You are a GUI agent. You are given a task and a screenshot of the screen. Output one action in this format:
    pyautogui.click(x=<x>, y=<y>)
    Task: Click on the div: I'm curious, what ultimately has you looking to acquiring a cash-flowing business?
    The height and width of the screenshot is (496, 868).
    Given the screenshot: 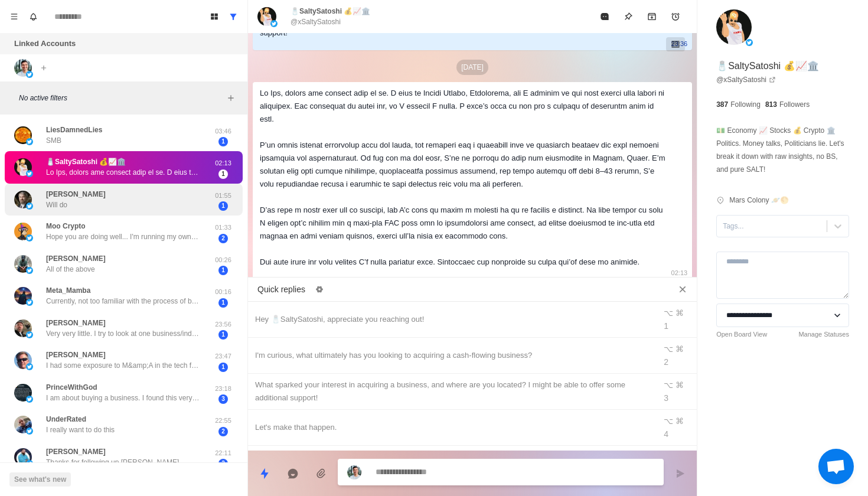 What is the action you would take?
    pyautogui.click(x=451, y=355)
    